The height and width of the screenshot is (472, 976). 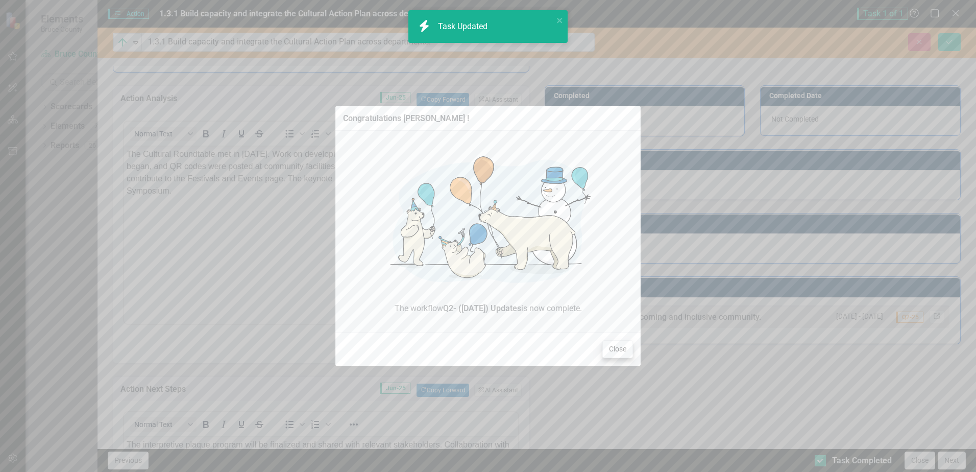 I want to click on p: The interpretive plaque program will be finalized and shared with relevant stakeholders. Collabor..., so click(x=197, y=21).